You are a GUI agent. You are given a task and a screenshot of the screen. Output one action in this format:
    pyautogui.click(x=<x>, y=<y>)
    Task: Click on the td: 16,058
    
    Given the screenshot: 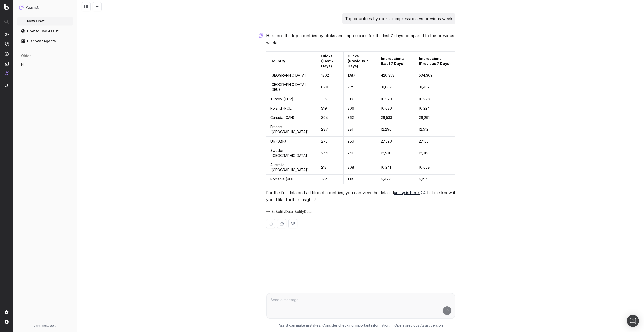 What is the action you would take?
    pyautogui.click(x=435, y=167)
    